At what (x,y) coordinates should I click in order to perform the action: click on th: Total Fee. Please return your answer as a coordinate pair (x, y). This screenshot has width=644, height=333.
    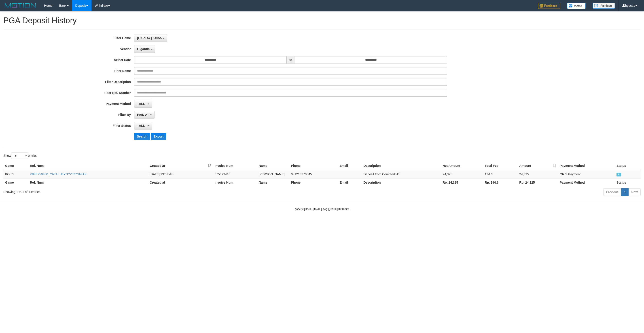
    Looking at the image, I should click on (501, 165).